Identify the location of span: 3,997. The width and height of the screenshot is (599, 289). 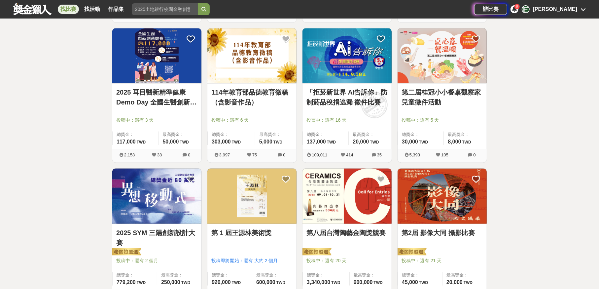
(225, 155).